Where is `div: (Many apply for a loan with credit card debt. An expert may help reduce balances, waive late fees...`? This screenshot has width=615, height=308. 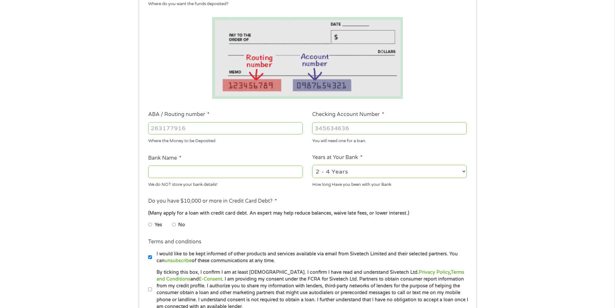
div: (Many apply for a loan with credit card debt. An expert may help reduce balances, waive late fees... is located at coordinates (308, 213).